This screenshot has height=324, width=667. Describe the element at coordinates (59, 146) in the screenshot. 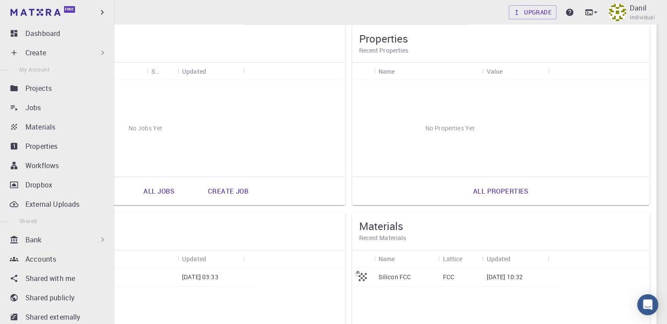

I see `a: Properties` at that location.